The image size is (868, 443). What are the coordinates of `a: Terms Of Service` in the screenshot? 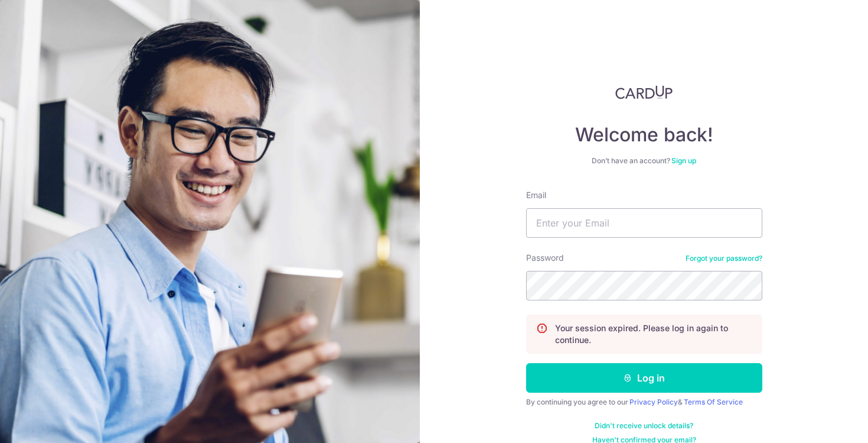 It's located at (713, 402).